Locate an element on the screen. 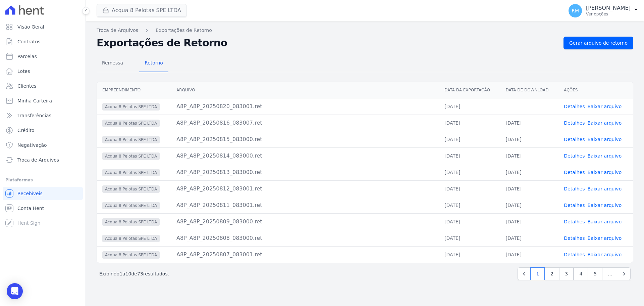 The width and height of the screenshot is (644, 306). span: Crédito is located at coordinates (26, 130).